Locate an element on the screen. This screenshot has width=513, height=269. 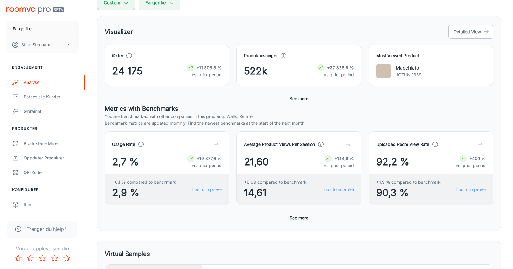
p: Macchiato is located at coordinates (408, 68).